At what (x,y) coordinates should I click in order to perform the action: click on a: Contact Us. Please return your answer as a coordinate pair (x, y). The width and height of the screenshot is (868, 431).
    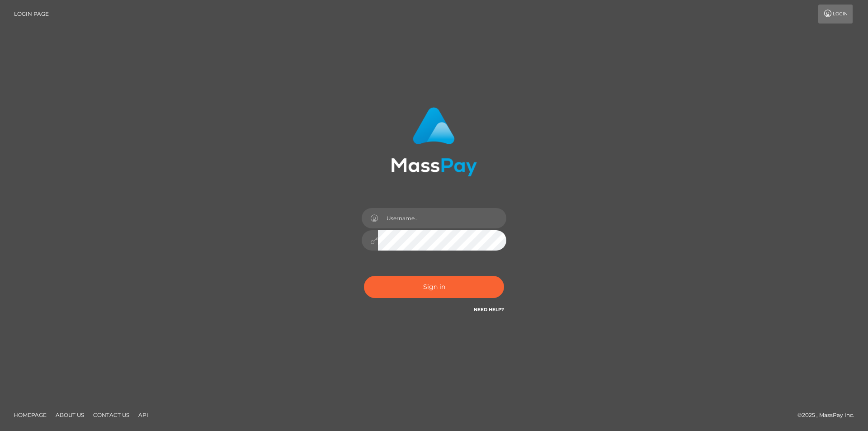
    Looking at the image, I should click on (111, 415).